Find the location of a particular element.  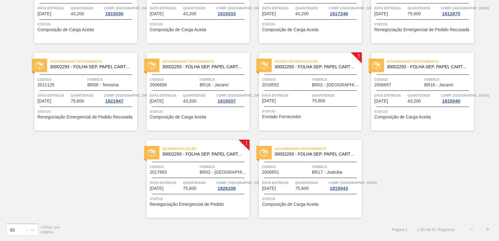

span: 06/10/2025 is located at coordinates (381, 101).